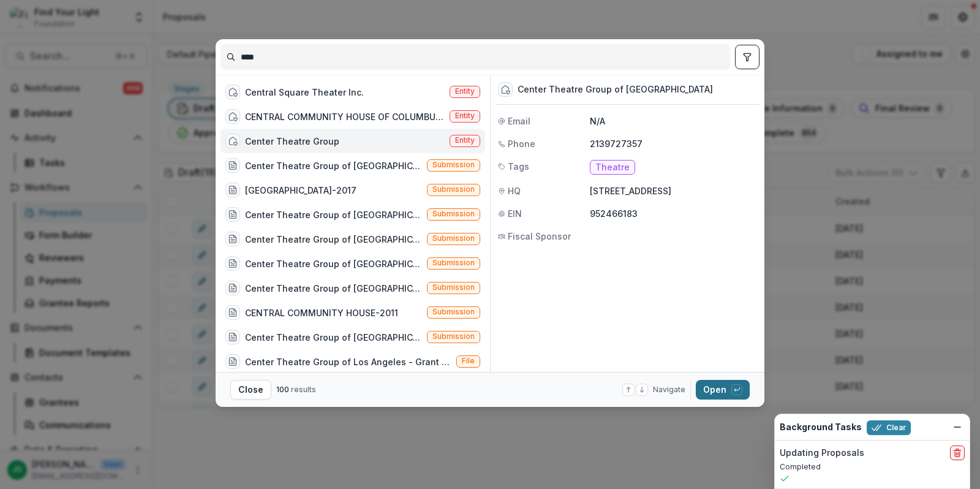 The image size is (980, 489). I want to click on button: Dismiss, so click(957, 427).